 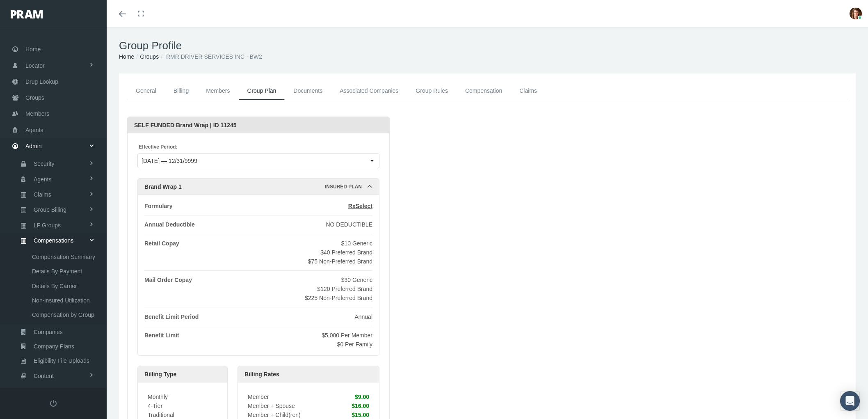 What do you see at coordinates (487, 46) in the screenshot?
I see `h1: Group Profile` at bounding box center [487, 46].